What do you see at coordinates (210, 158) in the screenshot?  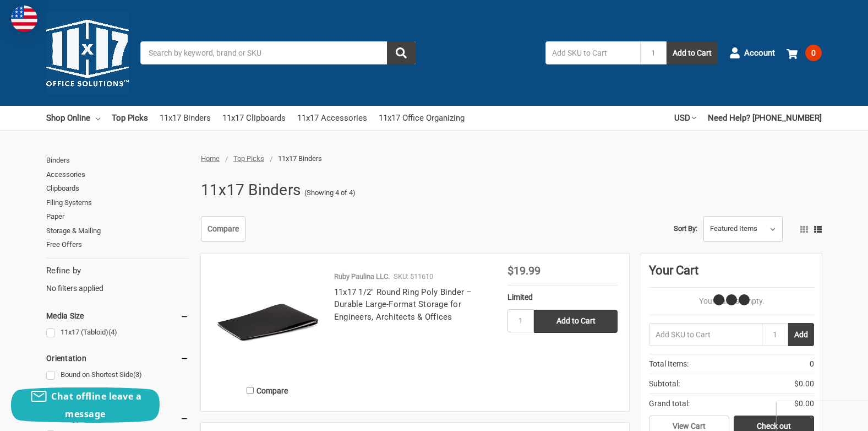 I see `a: Home` at bounding box center [210, 158].